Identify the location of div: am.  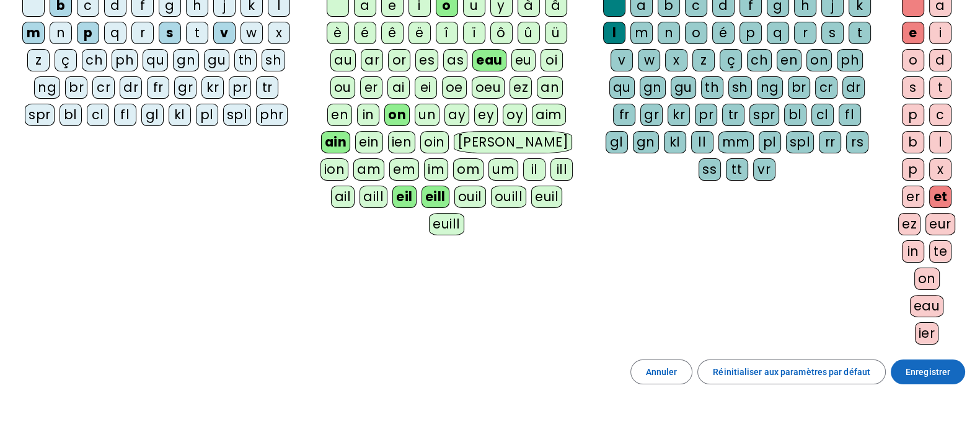
(369, 169).